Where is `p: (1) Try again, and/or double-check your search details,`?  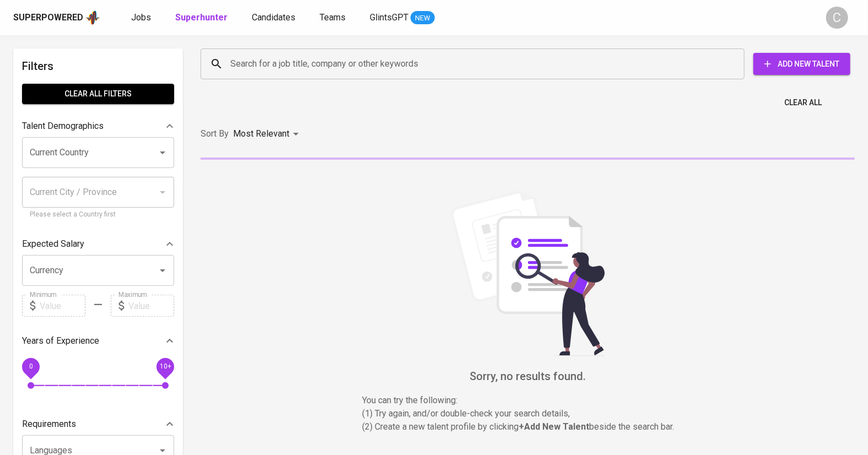 p: (1) Try again, and/or double-check your search details, is located at coordinates (528, 413).